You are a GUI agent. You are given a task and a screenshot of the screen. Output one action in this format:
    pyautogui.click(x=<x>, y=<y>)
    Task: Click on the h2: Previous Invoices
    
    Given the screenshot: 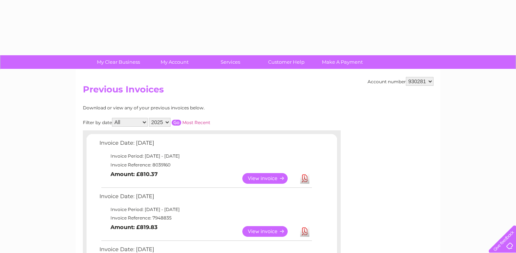 What is the action you would take?
    pyautogui.click(x=258, y=91)
    